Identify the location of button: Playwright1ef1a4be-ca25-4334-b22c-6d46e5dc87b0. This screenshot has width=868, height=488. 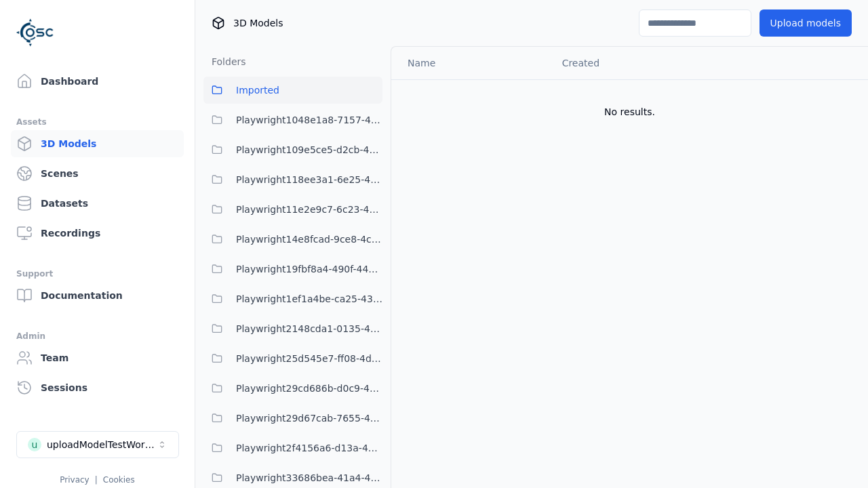
(293, 299).